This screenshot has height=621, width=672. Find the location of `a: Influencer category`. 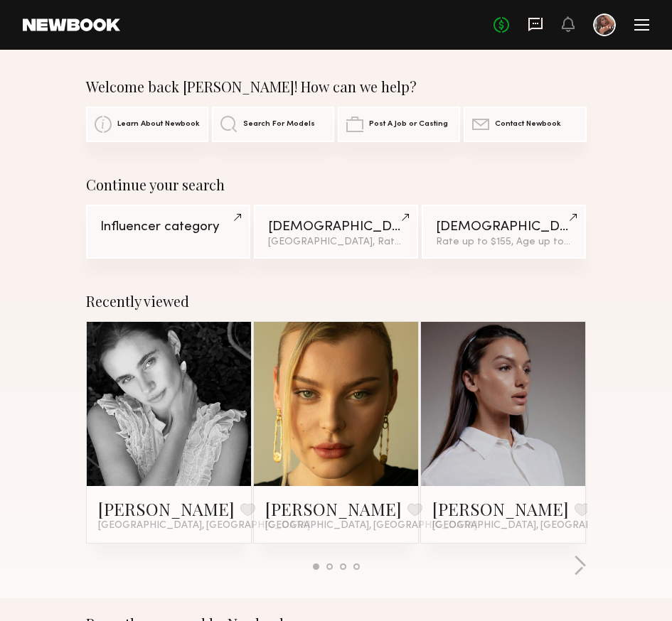

a: Influencer category is located at coordinates (168, 232).